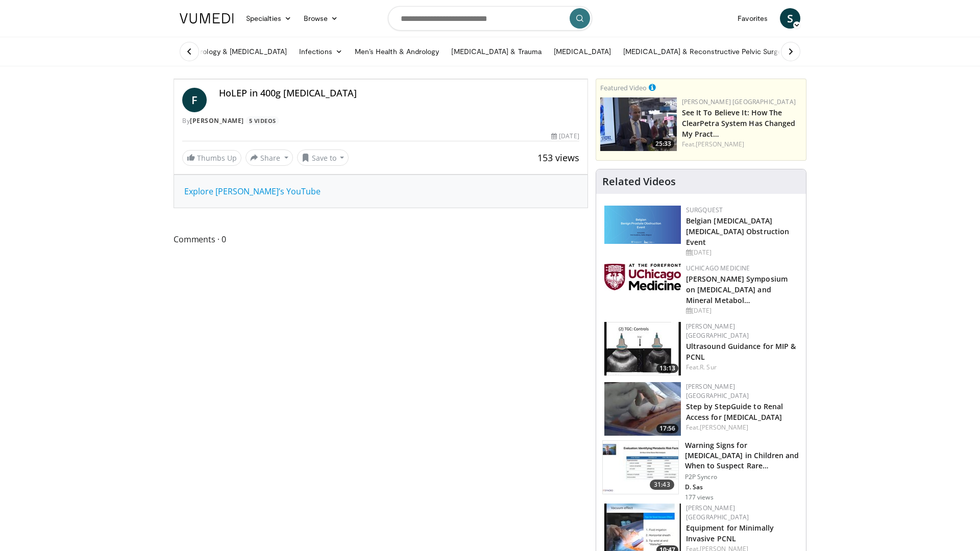  What do you see at coordinates (321, 19) in the screenshot?
I see `a: Browse` at bounding box center [321, 19].